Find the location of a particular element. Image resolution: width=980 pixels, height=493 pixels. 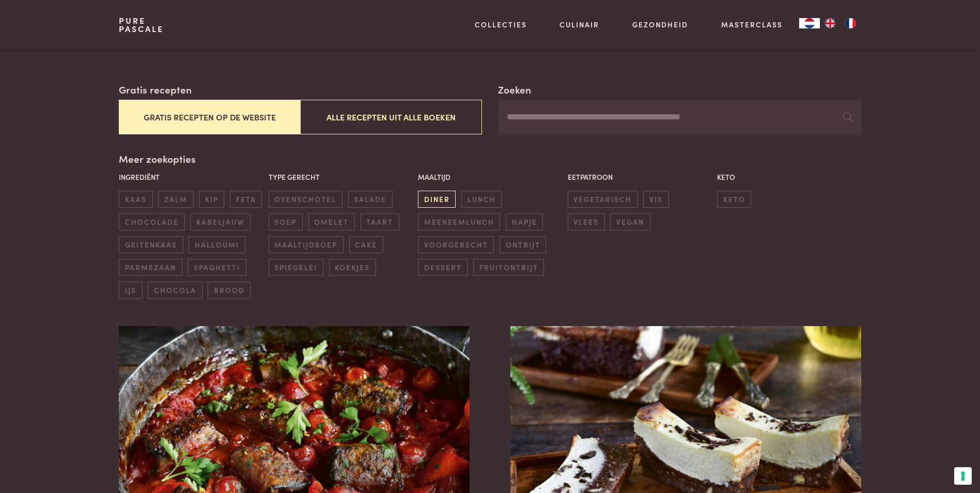

span: voorgerecht is located at coordinates (456, 244).